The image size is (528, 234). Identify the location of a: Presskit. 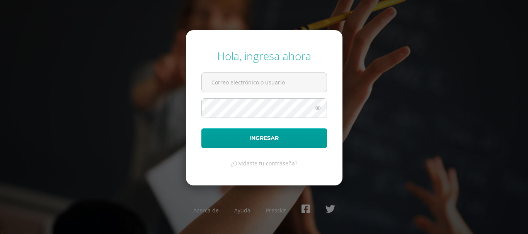
(276, 210).